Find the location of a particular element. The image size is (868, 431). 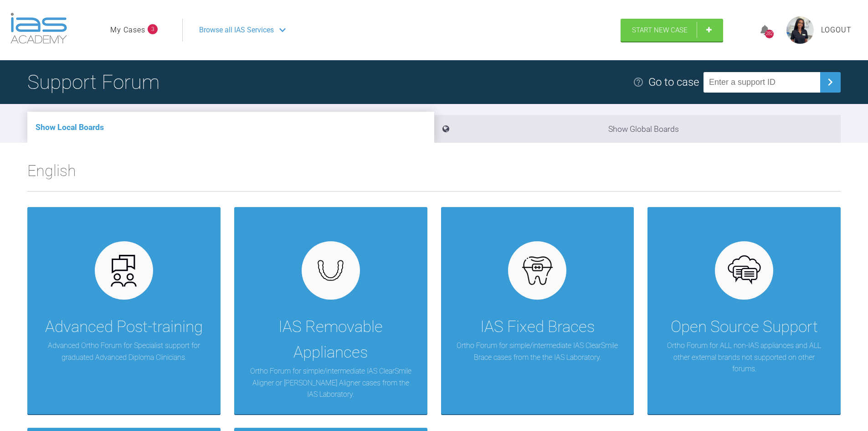

img: advanced.73cea251.svg is located at coordinates (123, 270).